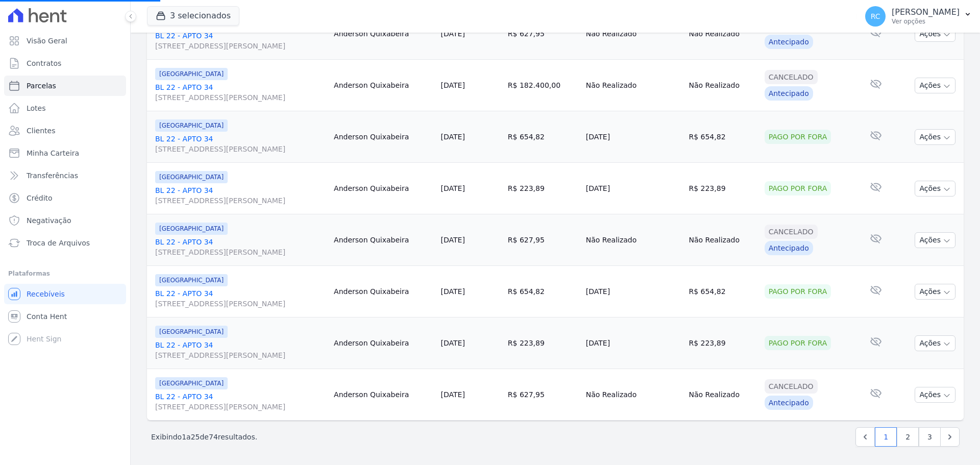 Image resolution: width=980 pixels, height=465 pixels. Describe the element at coordinates (65, 85) in the screenshot. I see `a: Parcelas` at that location.